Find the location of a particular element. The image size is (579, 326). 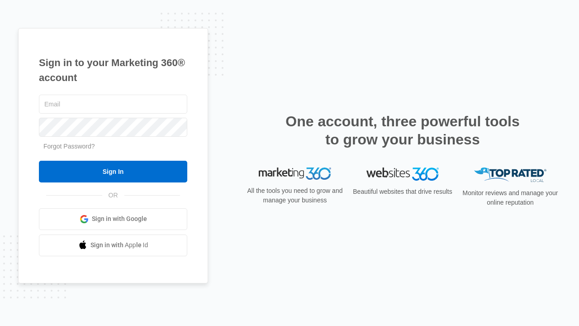

input: Email is located at coordinates (113, 104).